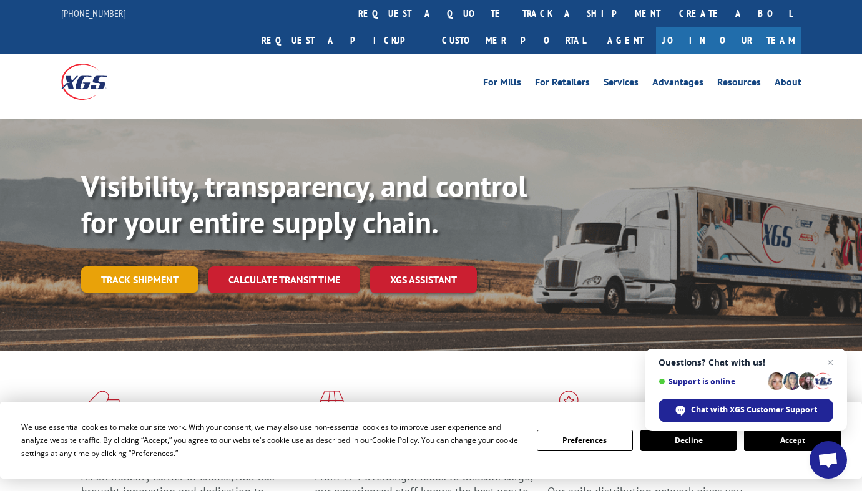 The height and width of the screenshot is (491, 862). What do you see at coordinates (395, 440) in the screenshot?
I see `span: Cookie Policy` at bounding box center [395, 440].